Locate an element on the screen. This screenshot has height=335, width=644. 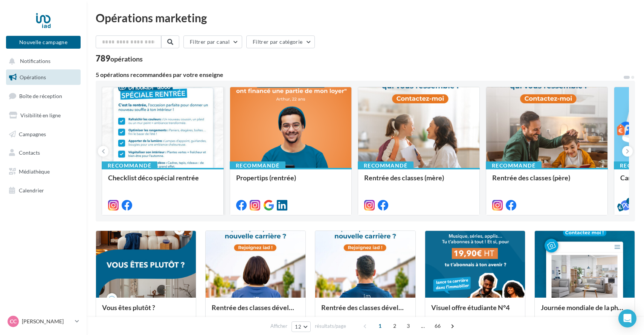
div: Rentrée des classes (mère) is located at coordinates (419, 181).